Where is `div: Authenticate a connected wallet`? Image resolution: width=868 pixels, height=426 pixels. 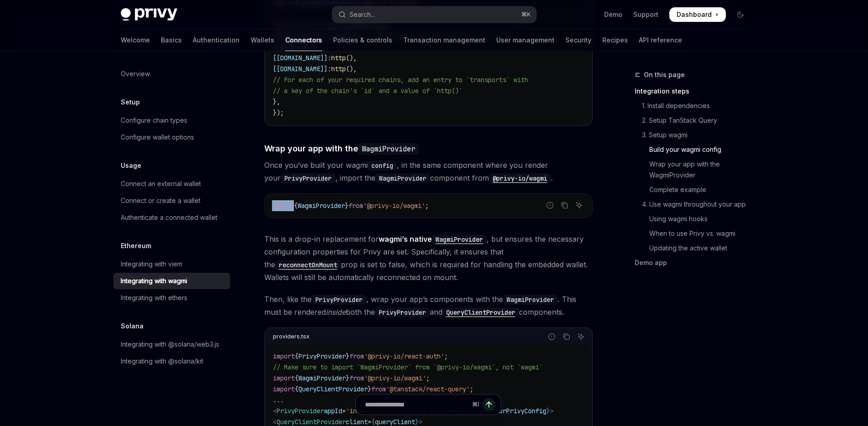 div: Authenticate a connected wallet is located at coordinates (169, 218).